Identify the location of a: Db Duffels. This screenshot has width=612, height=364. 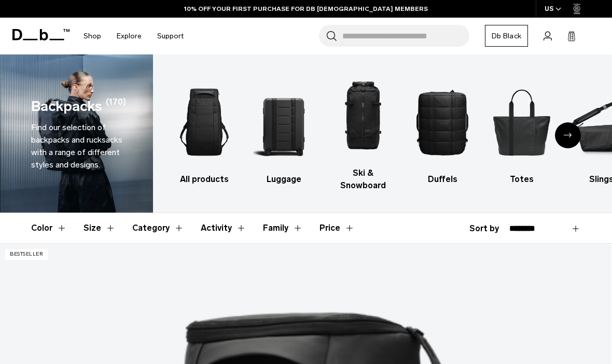
(442, 130).